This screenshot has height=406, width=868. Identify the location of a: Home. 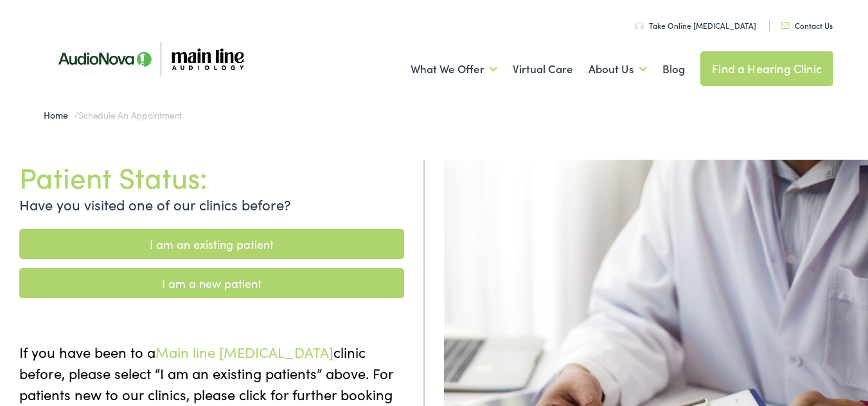
(59, 115).